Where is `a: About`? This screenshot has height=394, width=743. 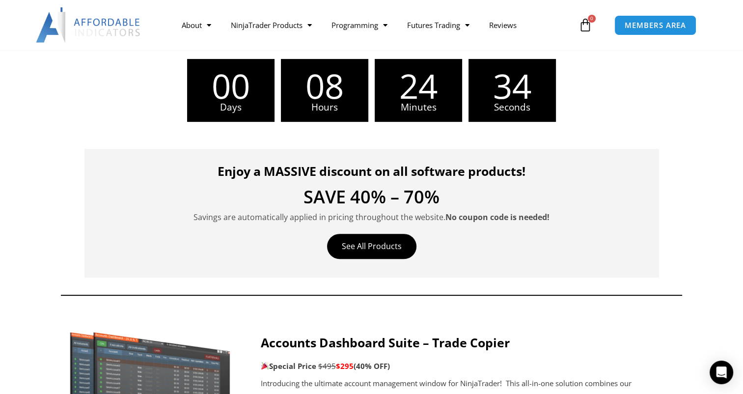 a: About is located at coordinates (197, 25).